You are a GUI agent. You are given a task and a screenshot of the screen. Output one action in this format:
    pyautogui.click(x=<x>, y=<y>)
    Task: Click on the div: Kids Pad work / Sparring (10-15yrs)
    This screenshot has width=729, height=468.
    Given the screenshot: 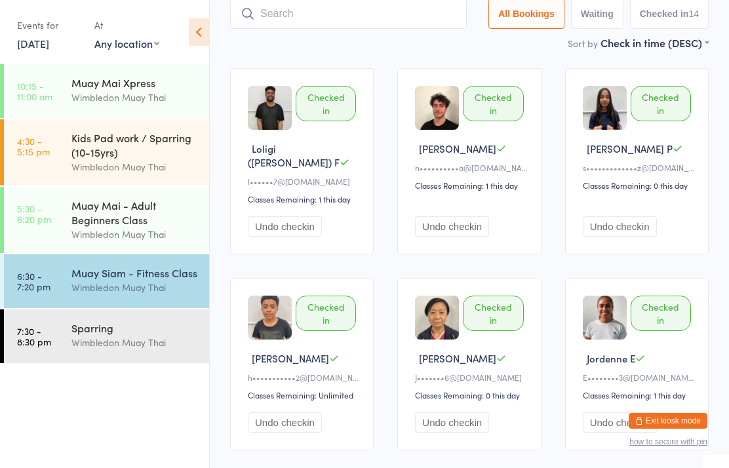 What is the action you would take?
    pyautogui.click(x=134, y=145)
    